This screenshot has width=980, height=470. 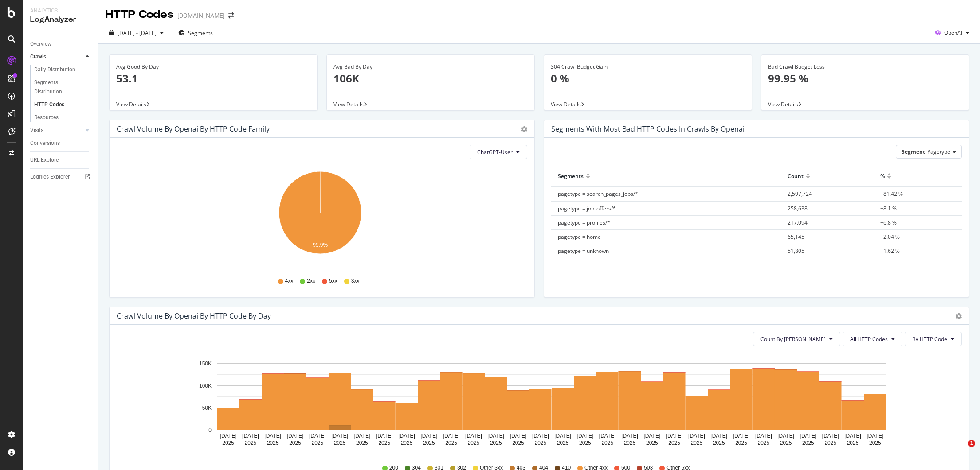 I want to click on span: 2,597,724, so click(x=799, y=194).